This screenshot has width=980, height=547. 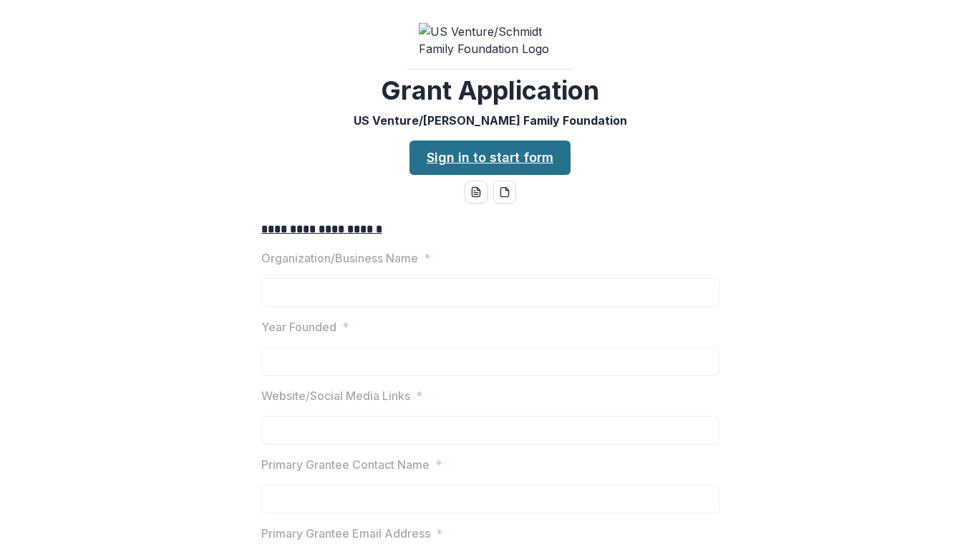 What do you see at coordinates (476, 192) in the screenshot?
I see `button: word-download` at bounding box center [476, 192].